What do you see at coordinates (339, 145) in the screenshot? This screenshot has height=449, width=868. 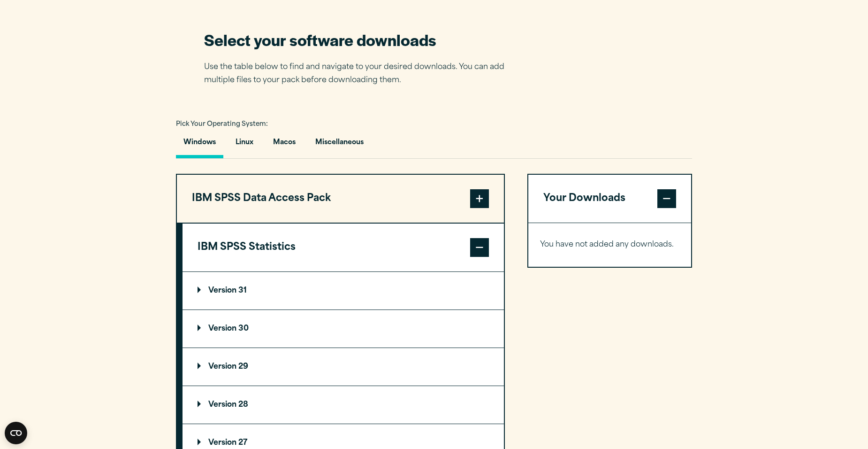 I see `button: Miscellaneous` at bounding box center [339, 145].